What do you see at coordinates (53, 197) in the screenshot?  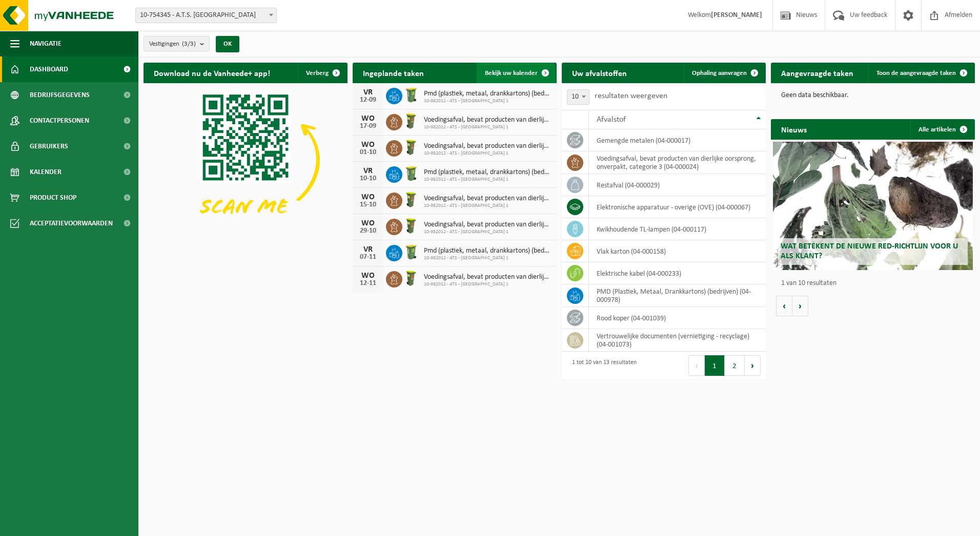 I see `span: Product Shop` at bounding box center [53, 197].